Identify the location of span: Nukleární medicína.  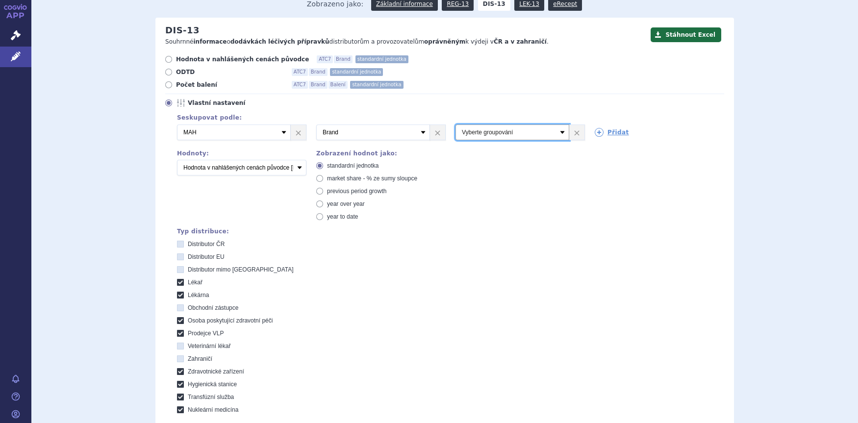
(213, 410).